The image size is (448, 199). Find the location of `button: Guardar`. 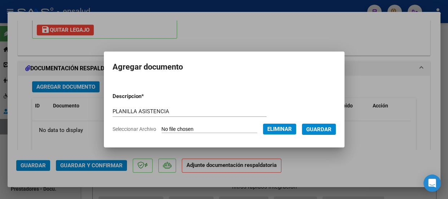

button: Guardar is located at coordinates (319, 129).